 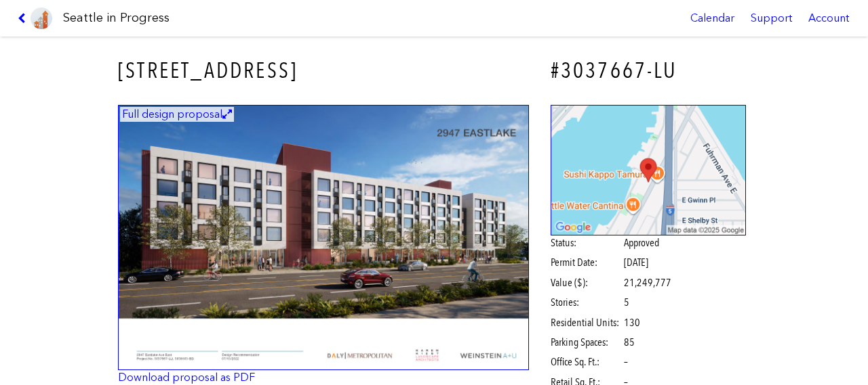 What do you see at coordinates (586, 363) in the screenshot?
I see `span: Office Sq. Ft.:` at bounding box center [586, 363].